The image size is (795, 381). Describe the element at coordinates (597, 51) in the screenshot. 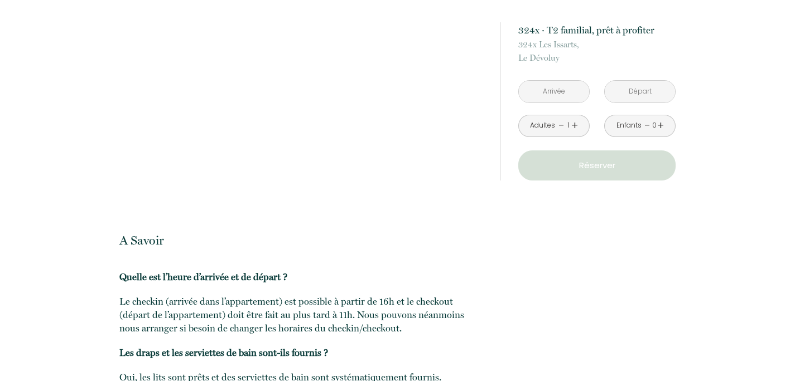

I see `p: Le Dévoluy` at that location.